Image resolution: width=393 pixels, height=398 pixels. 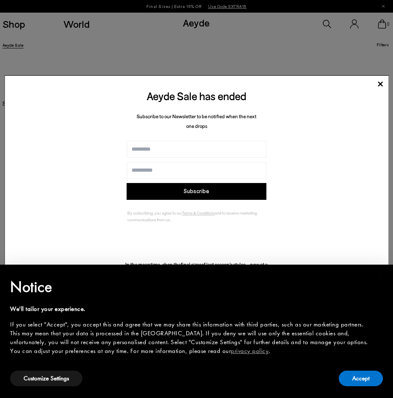 I want to click on a: Terms & Conditions, so click(x=199, y=213).